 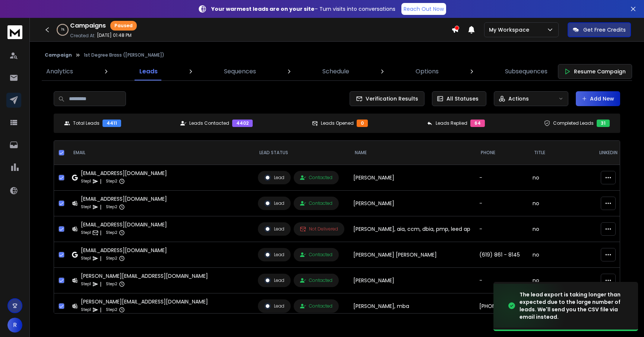 I want to click on button: R, so click(x=15, y=325).